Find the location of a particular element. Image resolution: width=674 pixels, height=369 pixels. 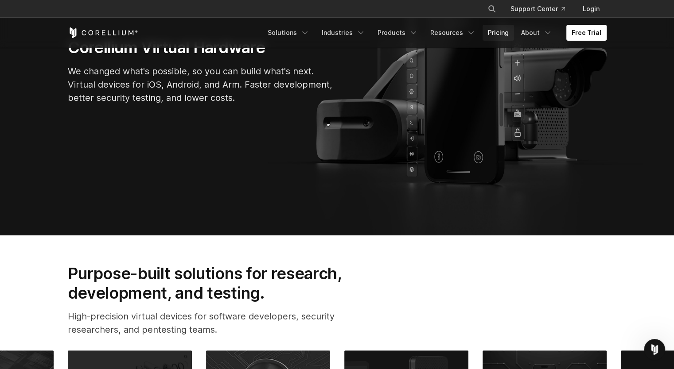

a: Login is located at coordinates (591, 9).